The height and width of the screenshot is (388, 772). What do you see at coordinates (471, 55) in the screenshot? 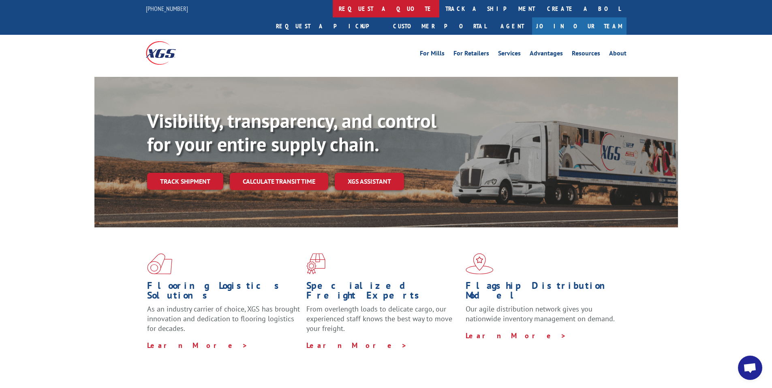
I see `a: For Retailers` at bounding box center [471, 55].